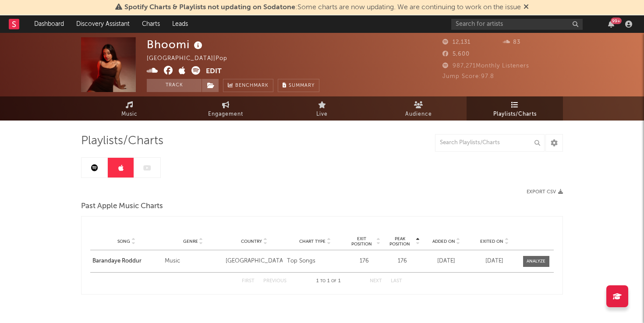  I want to click on input: Search for artists, so click(517, 24).